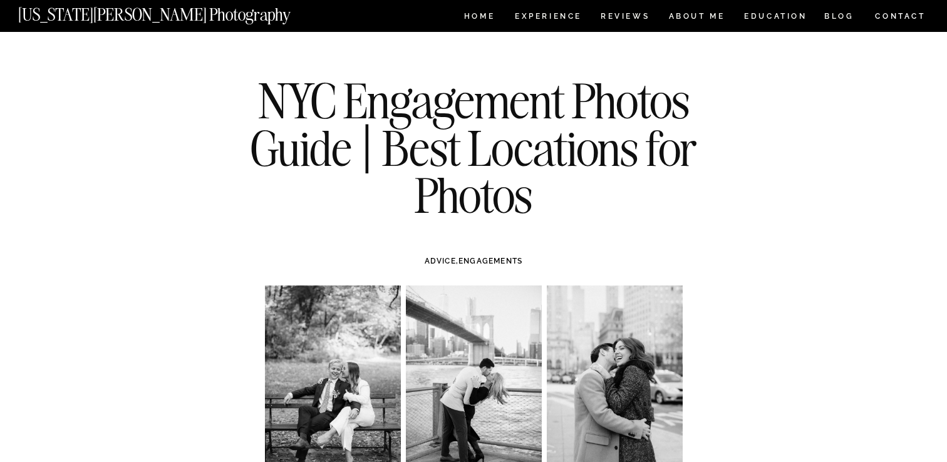 The width and height of the screenshot is (947, 462). What do you see at coordinates (900, 16) in the screenshot?
I see `nav: CONTACT` at bounding box center [900, 16].